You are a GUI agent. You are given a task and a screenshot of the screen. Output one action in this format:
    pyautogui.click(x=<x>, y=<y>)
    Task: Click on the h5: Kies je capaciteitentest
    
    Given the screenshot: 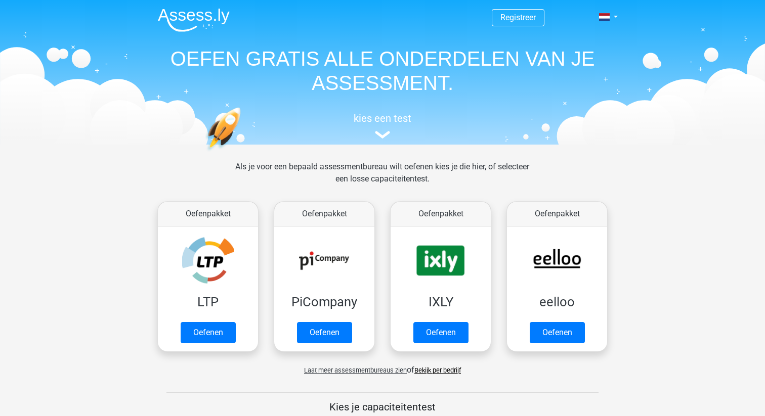 What is the action you would take?
    pyautogui.click(x=382, y=407)
    